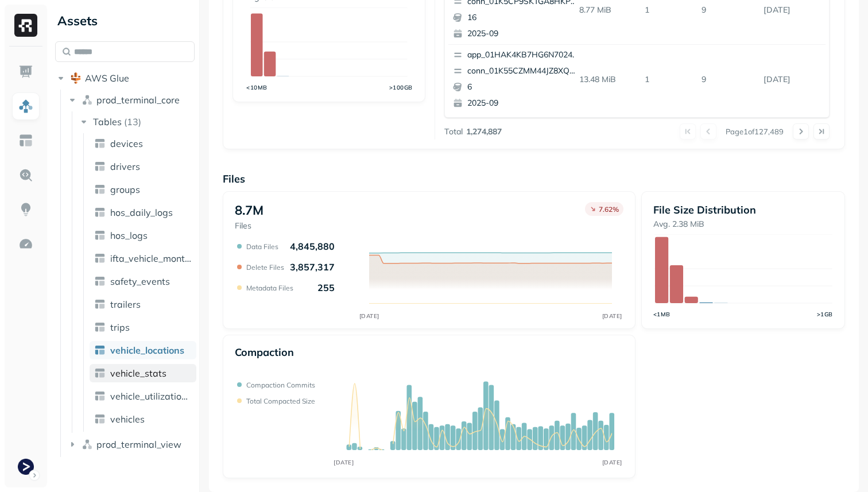  What do you see at coordinates (523, 71) in the screenshot?
I see `p: conn_01K55CZMM44JZ8XQWXDTFE96E4` at bounding box center [523, 71].